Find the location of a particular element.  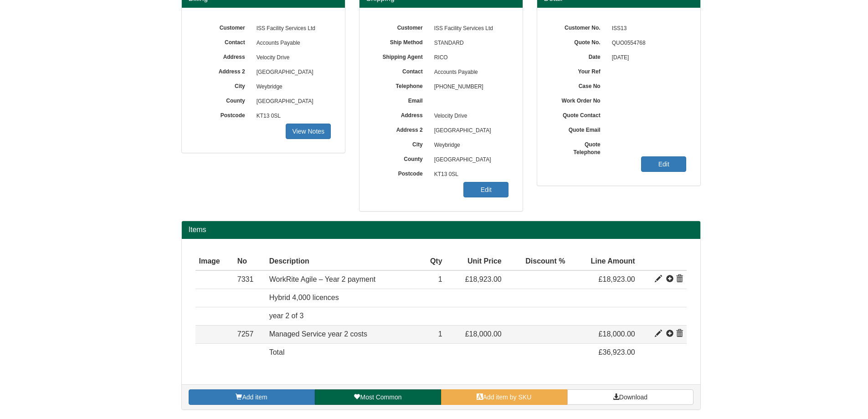

span: ISS13 is located at coordinates (647, 29).